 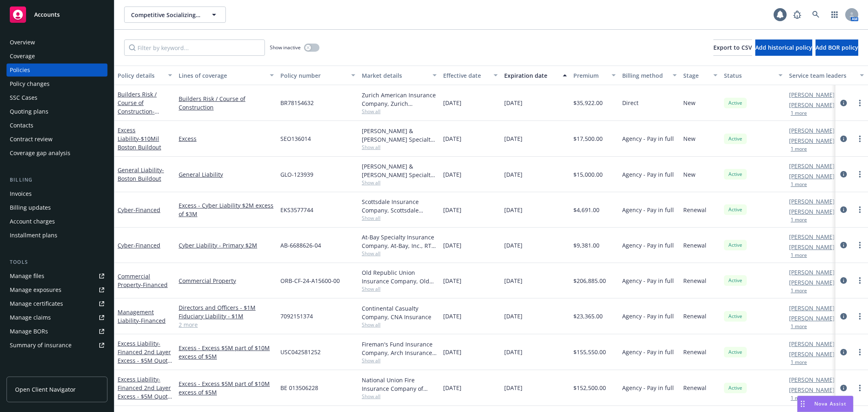 What do you see at coordinates (57, 97) in the screenshot?
I see `a: SSC Cases` at bounding box center [57, 97].